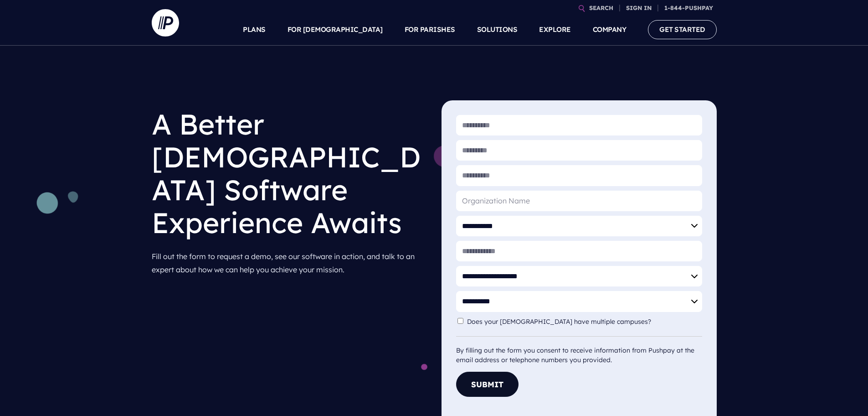 This screenshot has height=416, width=868. What do you see at coordinates (290, 263) in the screenshot?
I see `p: Fill out the form to request a demo, see our software in action, and talk to an expert about how ...` at bounding box center [290, 263].